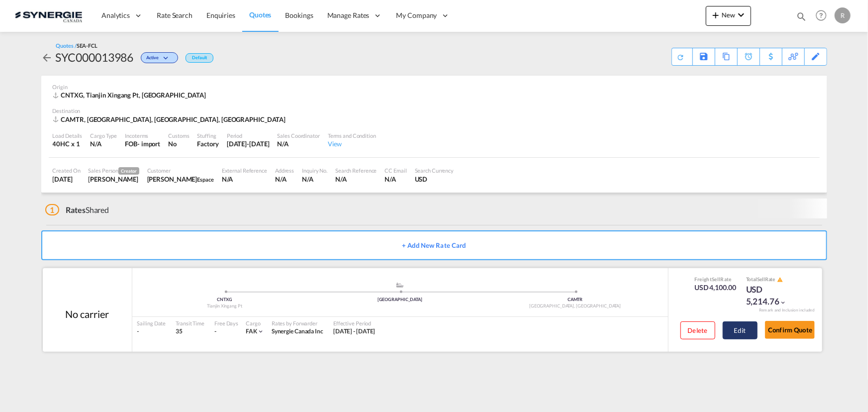  What do you see at coordinates (68, 144) in the screenshot?
I see `div: 40HC x 1` at bounding box center [68, 144].